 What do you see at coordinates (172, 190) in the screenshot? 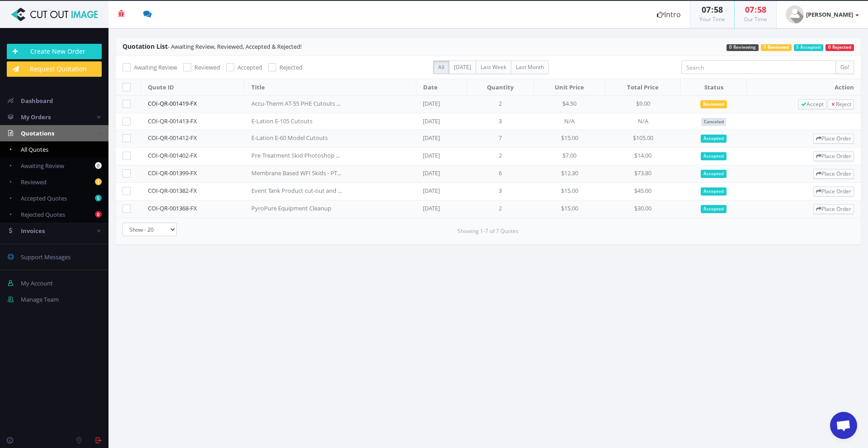
I see `a: COI-QR-001382-FX` at bounding box center [172, 190].